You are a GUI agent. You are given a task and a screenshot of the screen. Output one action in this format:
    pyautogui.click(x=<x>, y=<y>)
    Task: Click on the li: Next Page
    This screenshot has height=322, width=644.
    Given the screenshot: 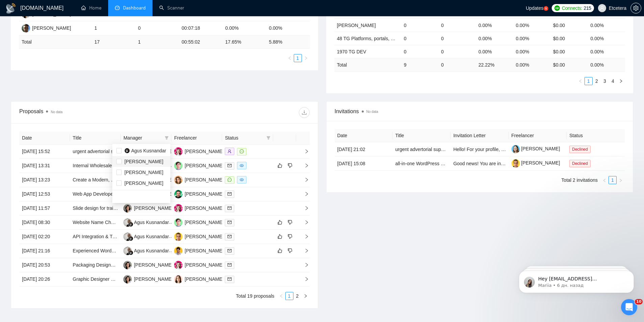 What is the action you would take?
    pyautogui.click(x=620, y=81)
    